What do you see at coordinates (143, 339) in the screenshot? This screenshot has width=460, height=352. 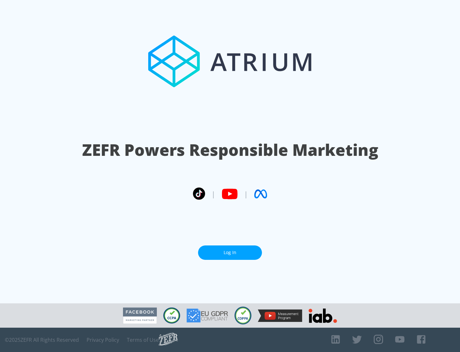 I see `a: Terms of Use` at bounding box center [143, 339].